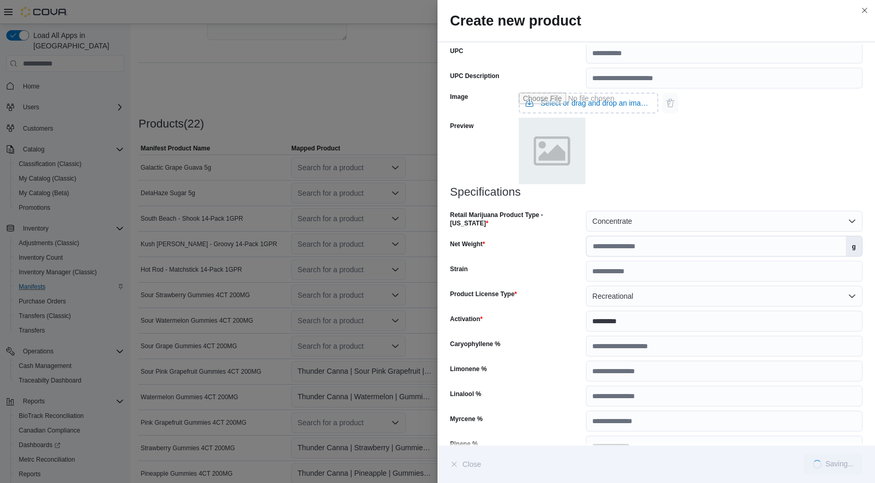  I want to click on button: Recreational, so click(724, 296).